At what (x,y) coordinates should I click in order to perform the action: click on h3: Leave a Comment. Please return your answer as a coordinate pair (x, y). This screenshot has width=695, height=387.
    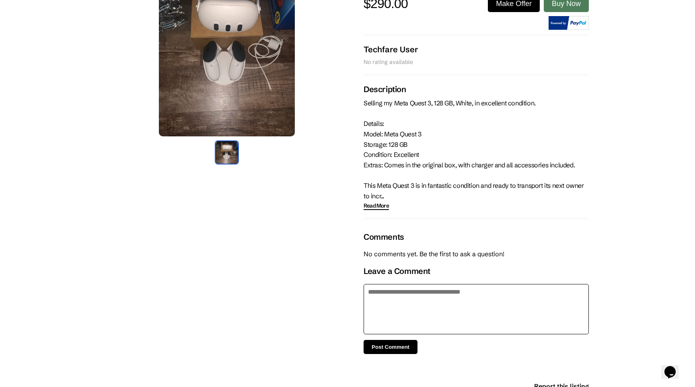
    Looking at the image, I should click on (476, 271).